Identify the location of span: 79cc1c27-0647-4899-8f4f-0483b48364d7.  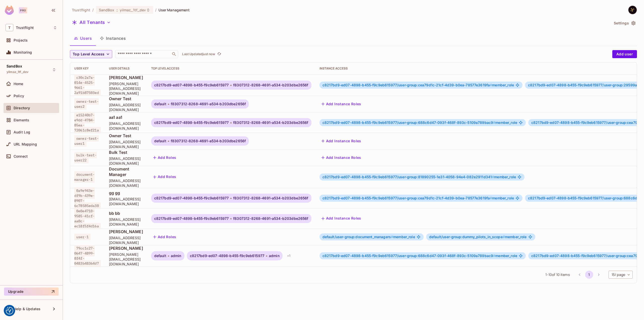
(87, 256).